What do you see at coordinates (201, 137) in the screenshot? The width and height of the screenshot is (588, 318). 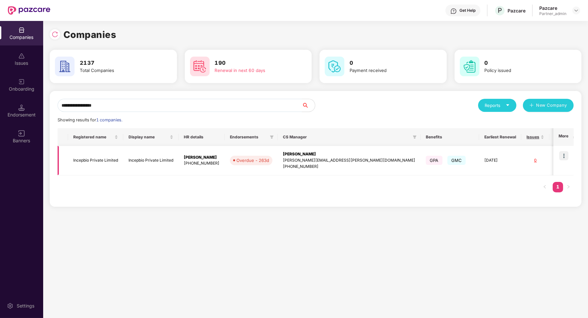 I see `th: HR details` at bounding box center [201, 137].